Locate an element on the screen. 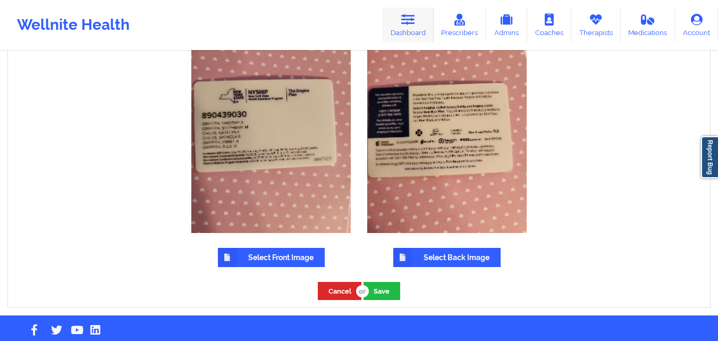 Image resolution: width=718 pixels, height=341 pixels. a: Admins is located at coordinates (506, 25).